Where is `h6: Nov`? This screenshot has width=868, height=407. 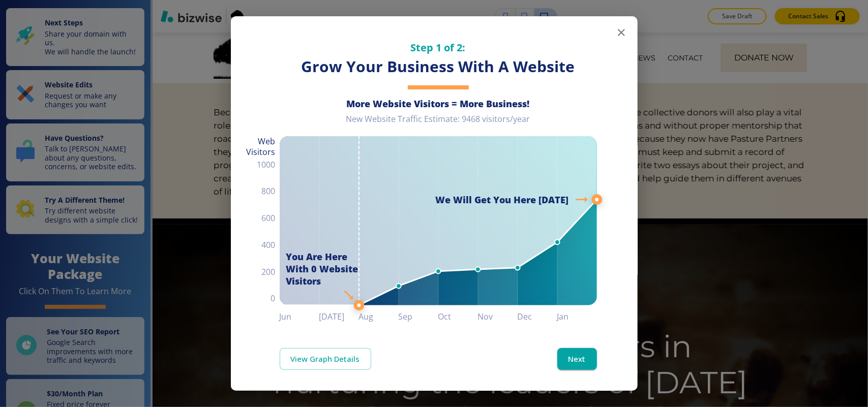 h6: Nov is located at coordinates (497, 316).